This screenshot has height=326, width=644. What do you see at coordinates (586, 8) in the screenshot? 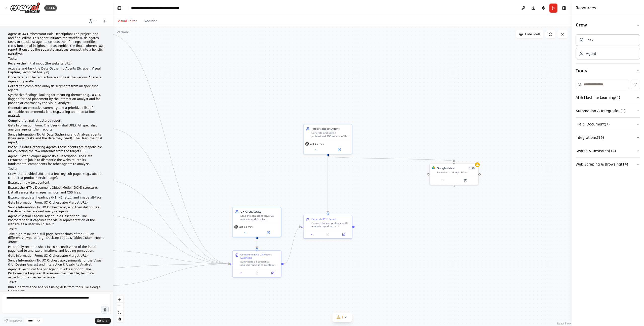
I see `h4: Resources` at bounding box center [586, 8].